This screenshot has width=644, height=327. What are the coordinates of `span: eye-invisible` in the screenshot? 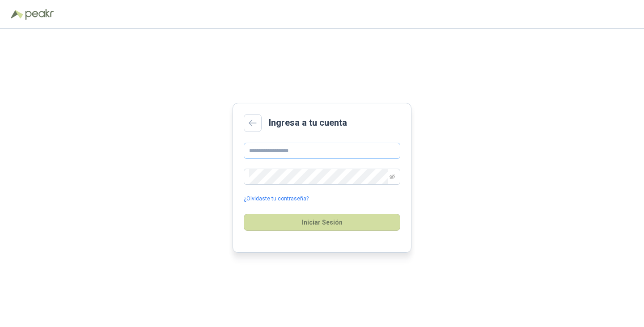 It's located at (392, 177).